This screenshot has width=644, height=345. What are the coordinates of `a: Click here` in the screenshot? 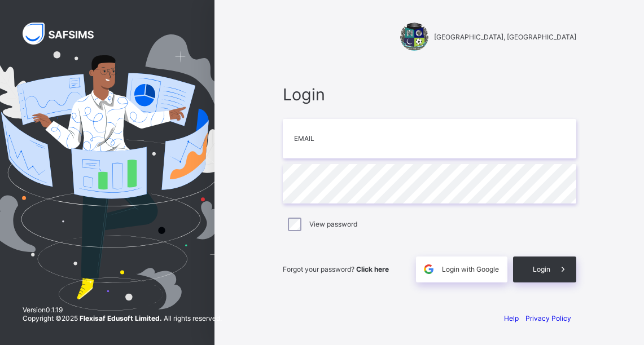 It's located at (372, 269).